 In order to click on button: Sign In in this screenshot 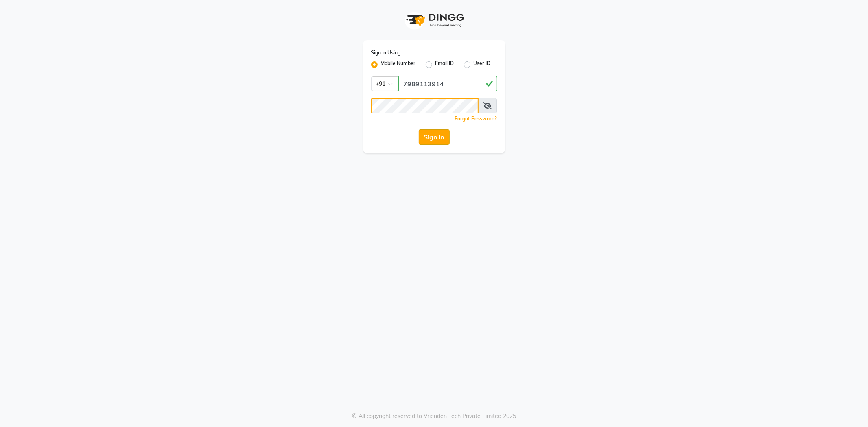, I will do `click(434, 137)`.